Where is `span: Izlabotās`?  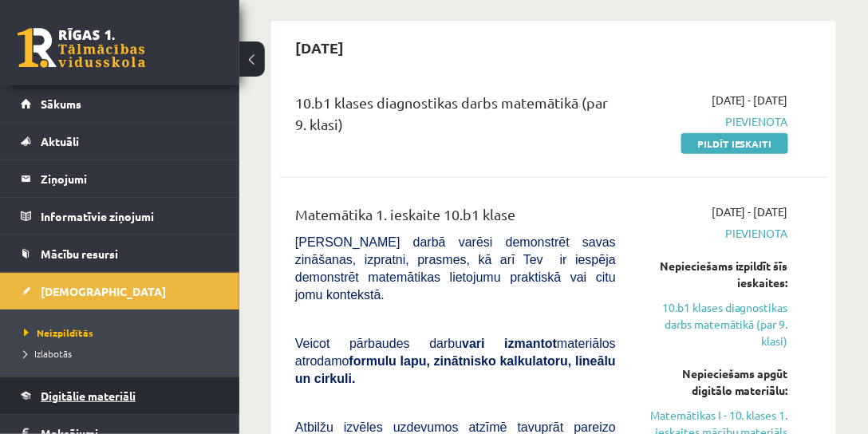 span: Izlabotās is located at coordinates (48, 354).